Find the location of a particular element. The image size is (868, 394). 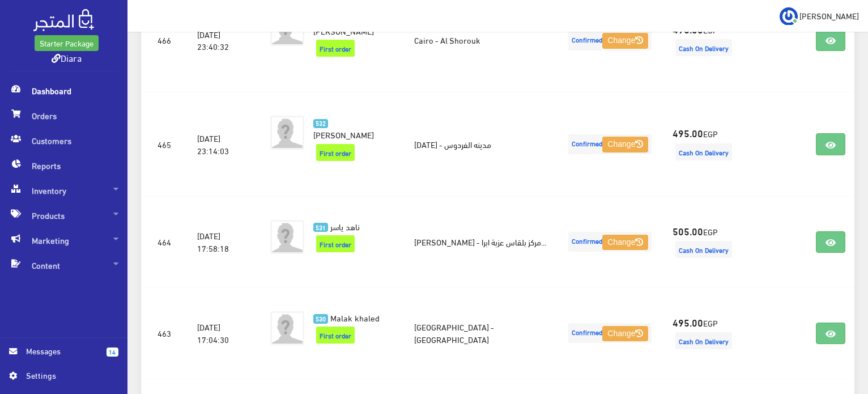

a: 14 Messages is located at coordinates (63, 357).